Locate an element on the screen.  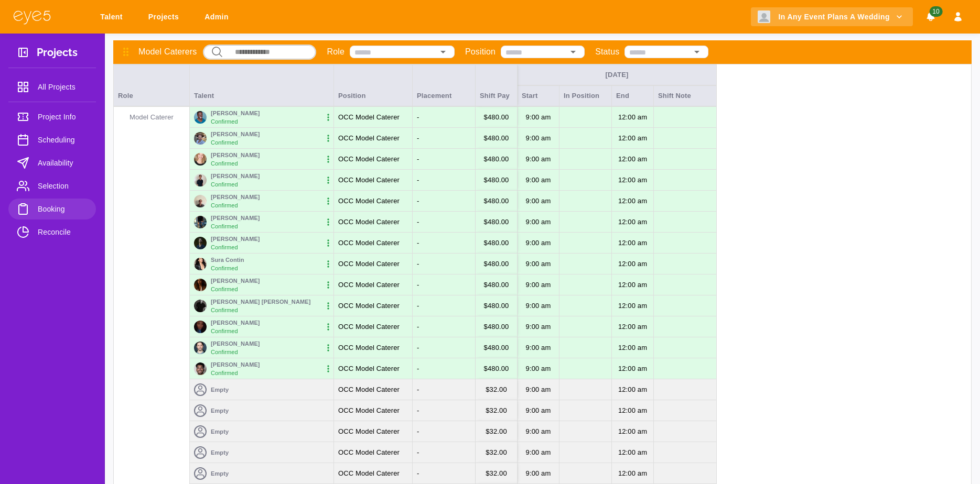
div: Talent is located at coordinates (262, 85).